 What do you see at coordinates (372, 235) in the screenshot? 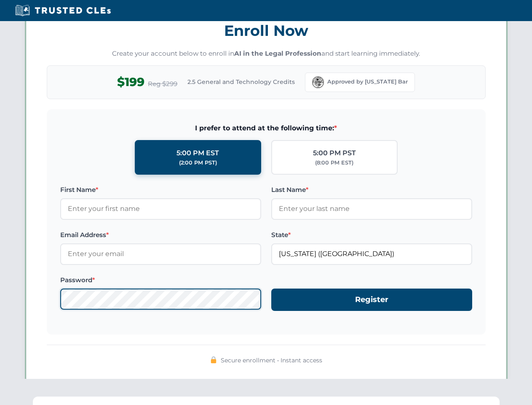
I see `label: State` at bounding box center [372, 235].